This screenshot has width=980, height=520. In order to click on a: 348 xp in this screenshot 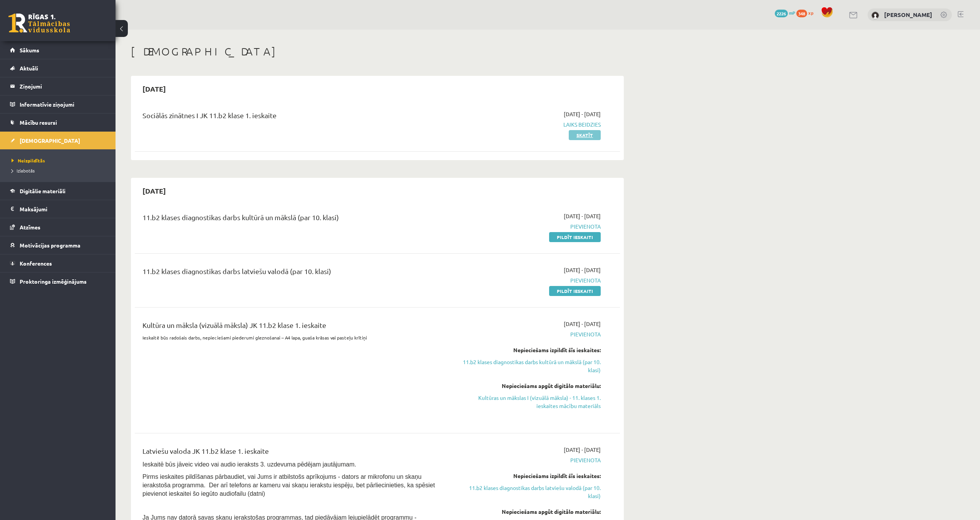, I will do `click(807, 13)`.